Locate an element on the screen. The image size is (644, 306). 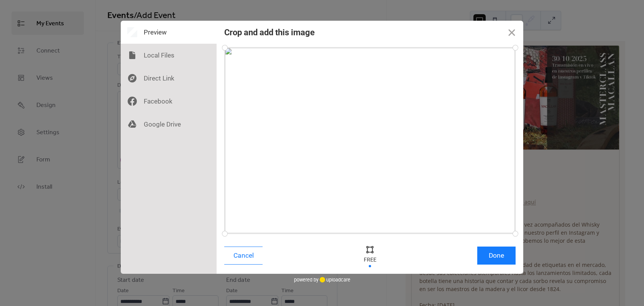
div: Crop and add this image is located at coordinates (269, 32).